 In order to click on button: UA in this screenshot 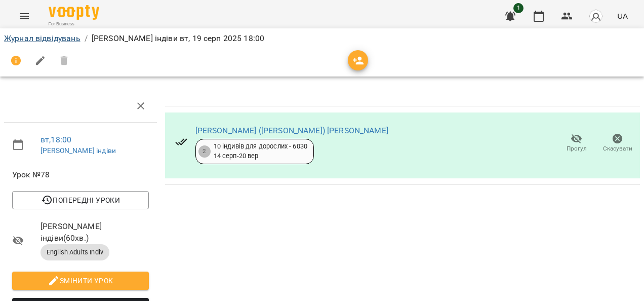, I will do `click(622, 15)`.